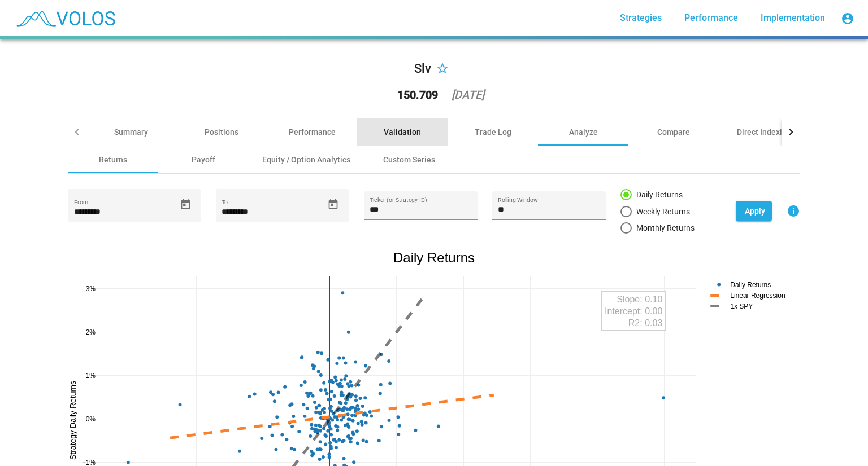  I want to click on div: Analyze, so click(583, 132).